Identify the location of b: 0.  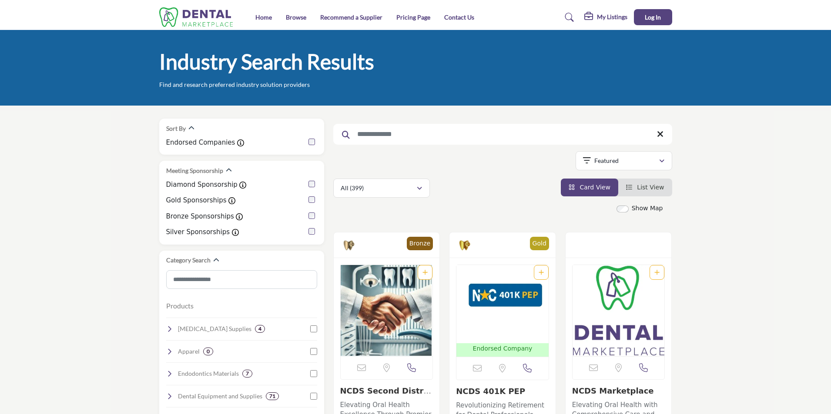
(208, 352).